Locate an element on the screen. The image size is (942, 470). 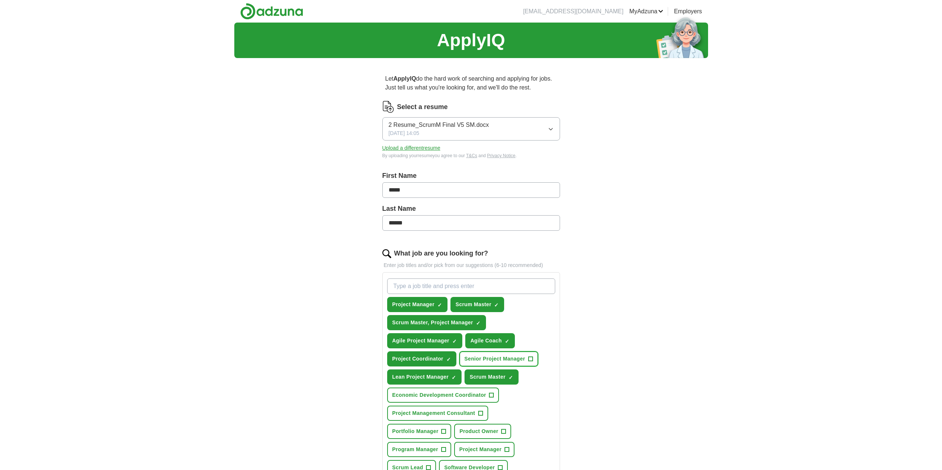
span: 2 Resume_ScrumM Final V5 SM.docx is located at coordinates (439, 125).